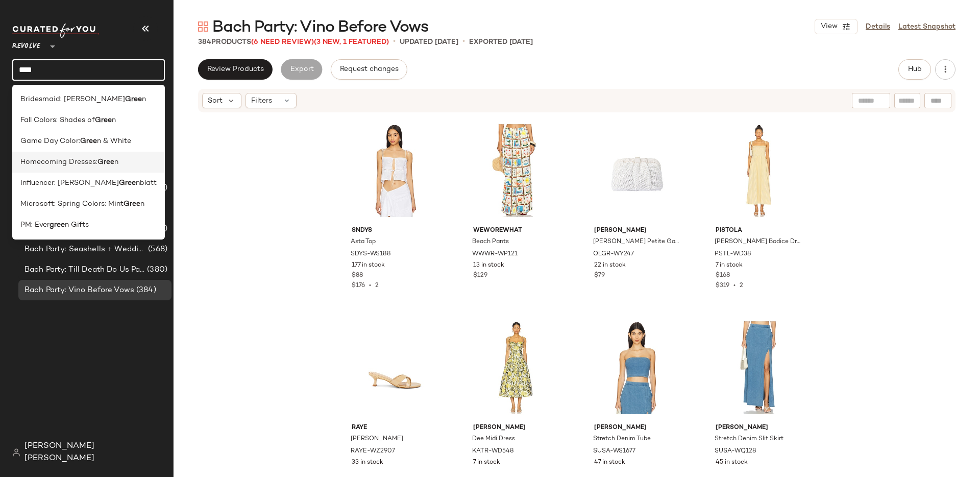 The image size is (980, 477). Describe the element at coordinates (357, 276) in the screenshot. I see `span: $88` at that location.